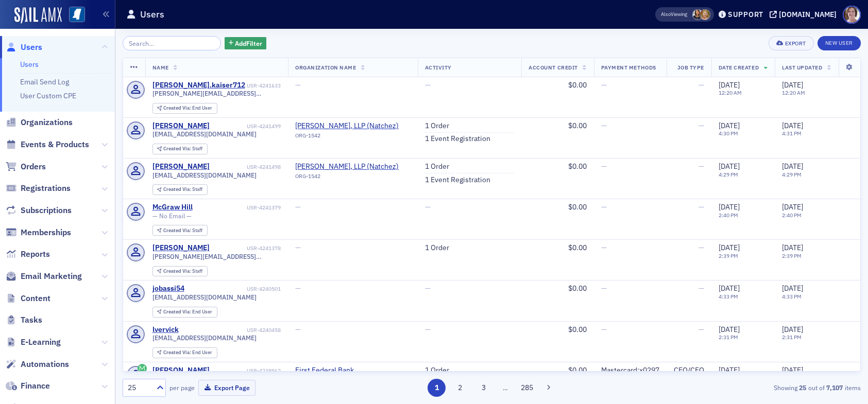 This screenshot has width=868, height=404. I want to click on span: Noma Burge, so click(697, 14).